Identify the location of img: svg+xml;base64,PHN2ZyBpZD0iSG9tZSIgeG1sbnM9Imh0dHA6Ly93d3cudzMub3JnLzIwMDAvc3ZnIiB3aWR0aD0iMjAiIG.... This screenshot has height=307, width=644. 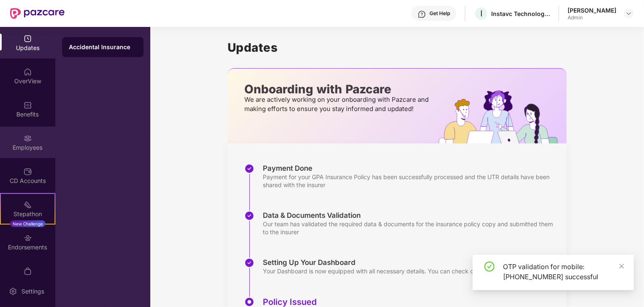
(28, 72).